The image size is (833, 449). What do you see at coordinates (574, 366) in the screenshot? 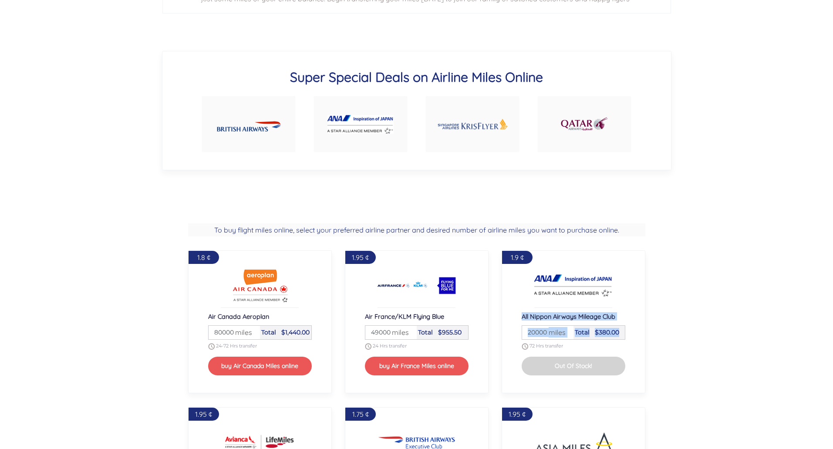
I see `button: Out Of Stock!` at bounding box center [574, 366].